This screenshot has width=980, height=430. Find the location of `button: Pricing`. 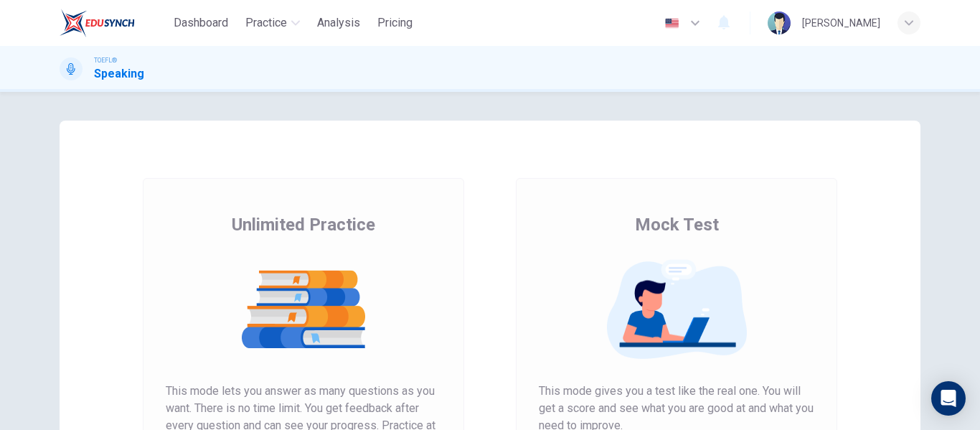

button: Pricing is located at coordinates (394, 23).